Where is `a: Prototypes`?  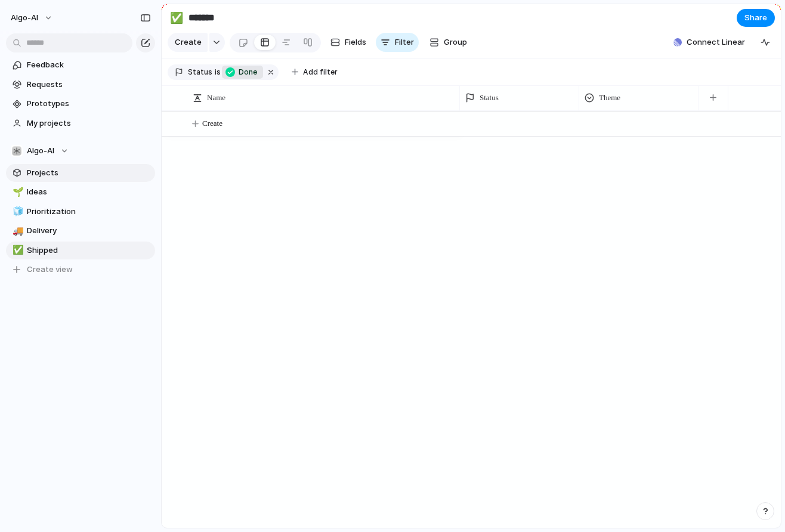 a: Prototypes is located at coordinates (81, 104).